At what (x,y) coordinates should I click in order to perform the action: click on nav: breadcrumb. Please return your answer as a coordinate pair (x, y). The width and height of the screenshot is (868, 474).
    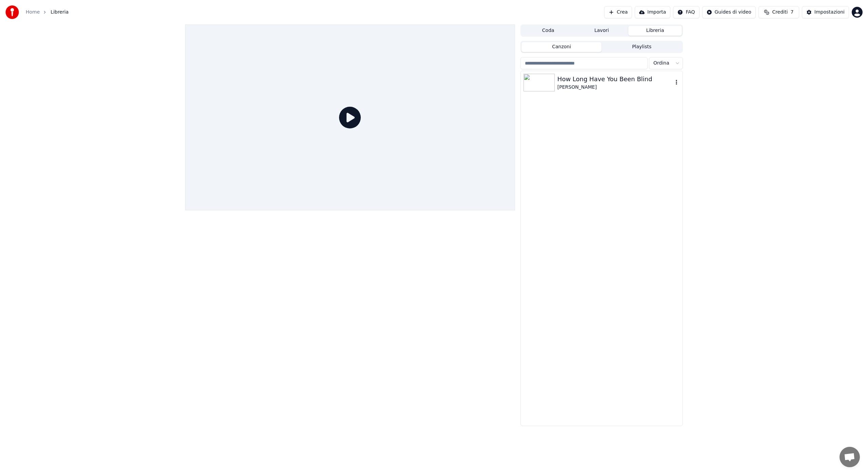
    Looking at the image, I should click on (47, 13).